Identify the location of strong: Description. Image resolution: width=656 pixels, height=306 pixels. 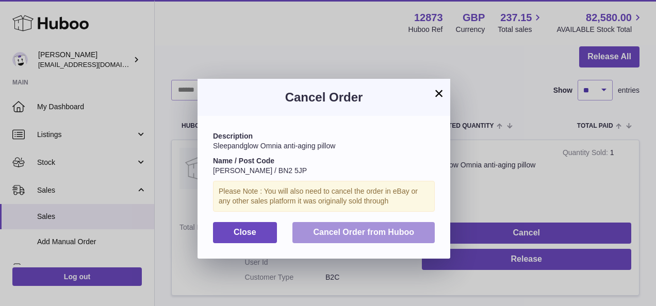
(233, 136).